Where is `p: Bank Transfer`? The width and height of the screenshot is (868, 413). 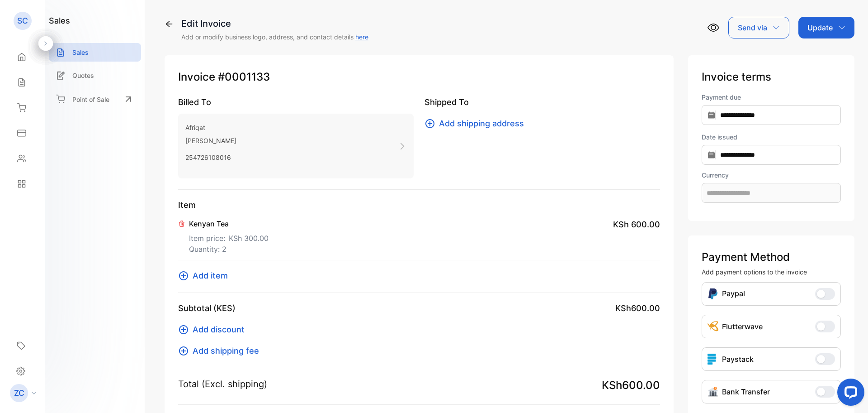 p: Bank Transfer is located at coordinates (746, 392).